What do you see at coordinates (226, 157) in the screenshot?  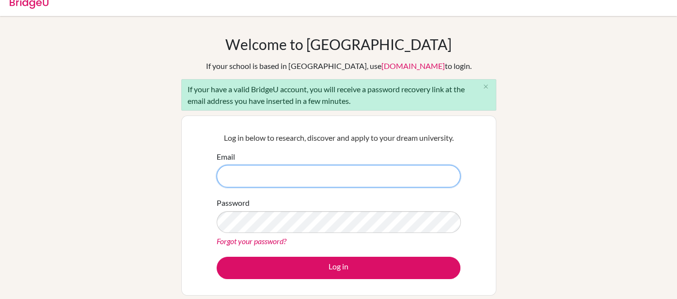 I see `label: Email` at bounding box center [226, 157].